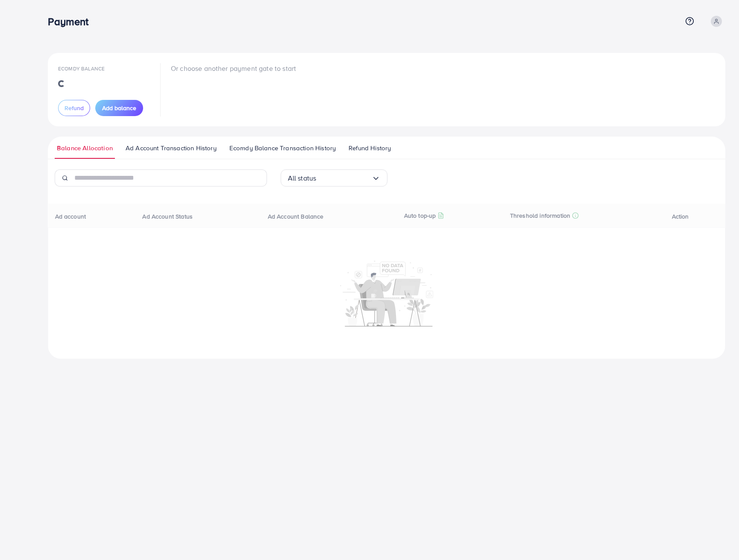 The height and width of the screenshot is (560, 739). What do you see at coordinates (233, 68) in the screenshot?
I see `p: Or choose another payment gate to start` at bounding box center [233, 68].